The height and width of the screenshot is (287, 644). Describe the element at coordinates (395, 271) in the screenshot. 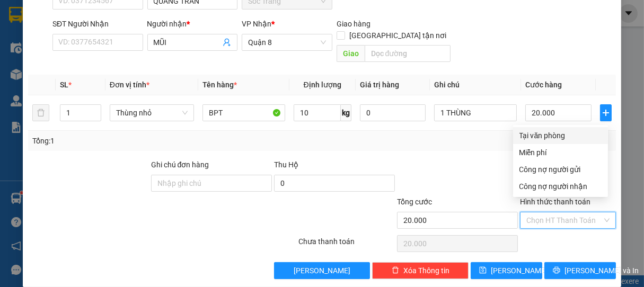

I see `span: delete` at that location.